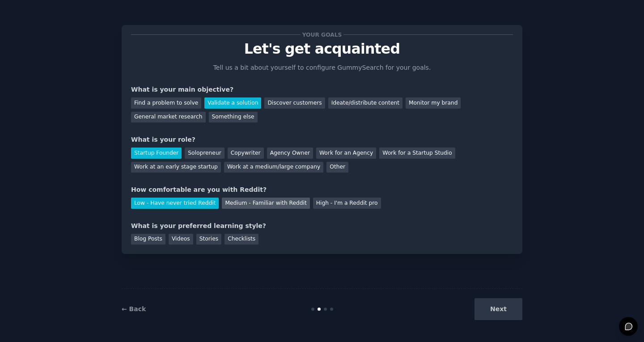  What do you see at coordinates (337, 168) in the screenshot?
I see `div: Other` at bounding box center [337, 168].